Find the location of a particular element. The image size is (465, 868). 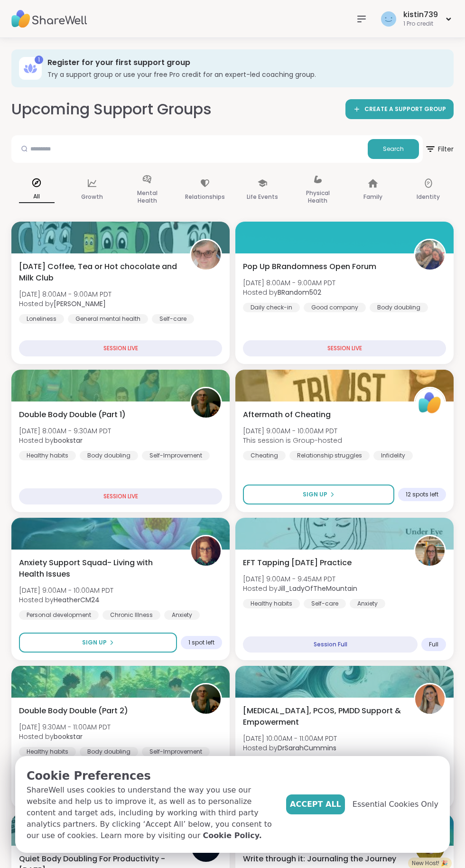

span: Full is located at coordinates (434, 645).